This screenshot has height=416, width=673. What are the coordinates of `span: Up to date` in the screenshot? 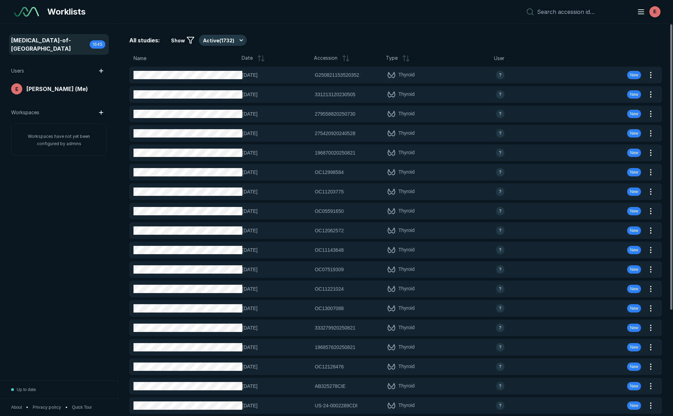 It's located at (26, 390).